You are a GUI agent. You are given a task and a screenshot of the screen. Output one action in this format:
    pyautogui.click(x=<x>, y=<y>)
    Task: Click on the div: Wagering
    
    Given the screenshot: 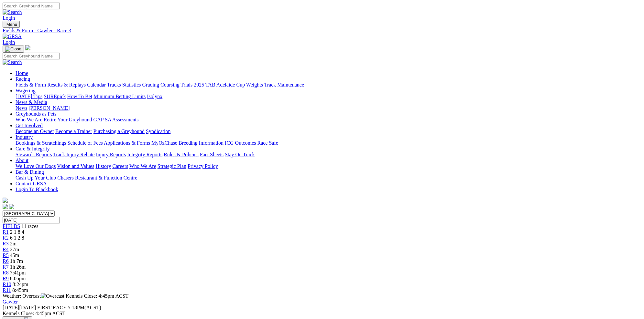 What is the action you would take?
    pyautogui.click(x=329, y=97)
    